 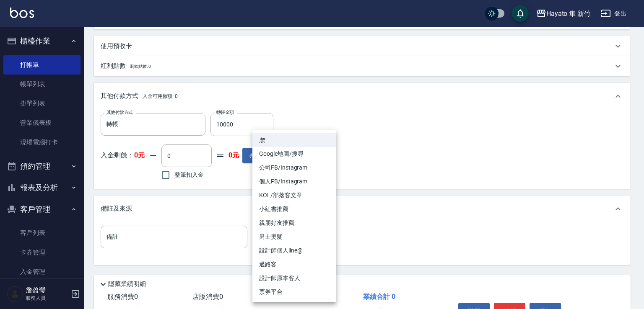 What do you see at coordinates (294, 292) in the screenshot?
I see `li: 票券平台` at bounding box center [294, 292].